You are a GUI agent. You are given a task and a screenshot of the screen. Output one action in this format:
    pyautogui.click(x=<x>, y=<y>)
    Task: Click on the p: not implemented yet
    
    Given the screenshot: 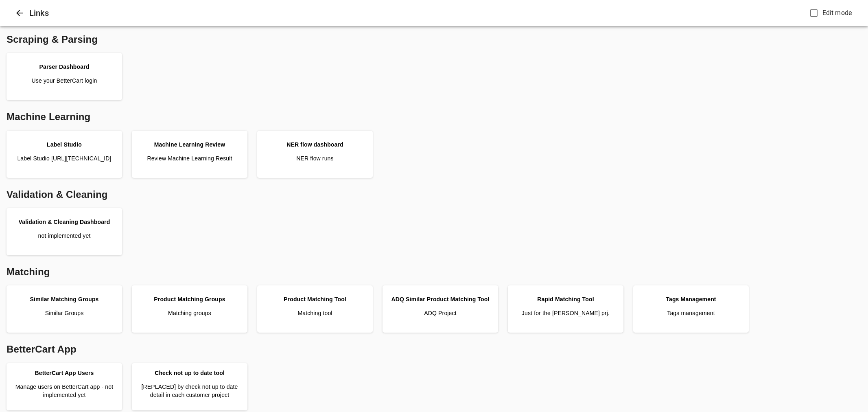 What is the action you would take?
    pyautogui.click(x=65, y=236)
    